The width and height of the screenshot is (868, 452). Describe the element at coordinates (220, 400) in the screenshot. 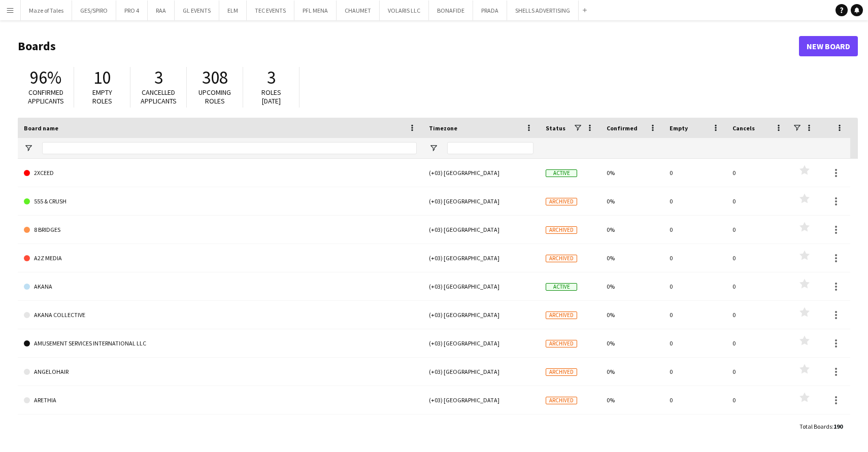

I see `a: ARETHIA` at that location.